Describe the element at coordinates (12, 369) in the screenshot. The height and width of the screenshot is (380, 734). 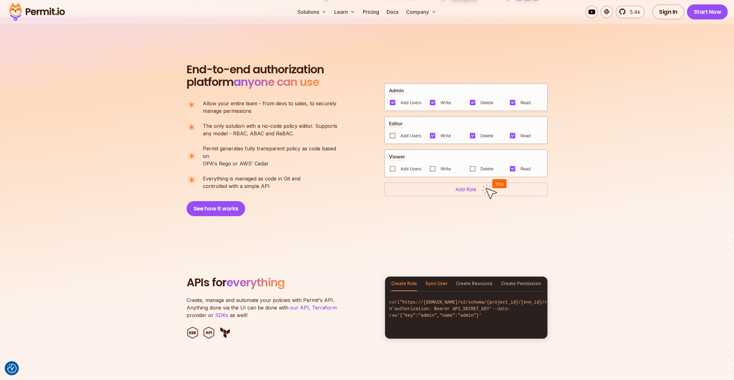
I see `img: Revisit consent button` at that location.